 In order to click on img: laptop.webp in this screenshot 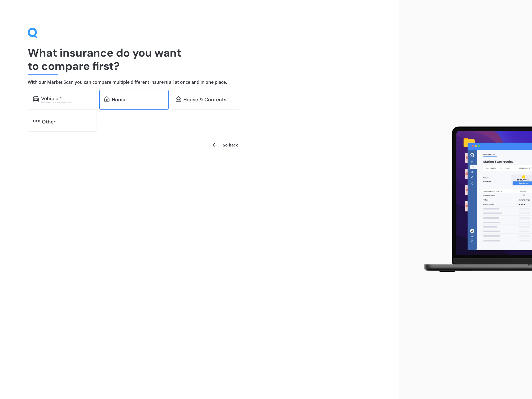, I will do `click(474, 200)`.